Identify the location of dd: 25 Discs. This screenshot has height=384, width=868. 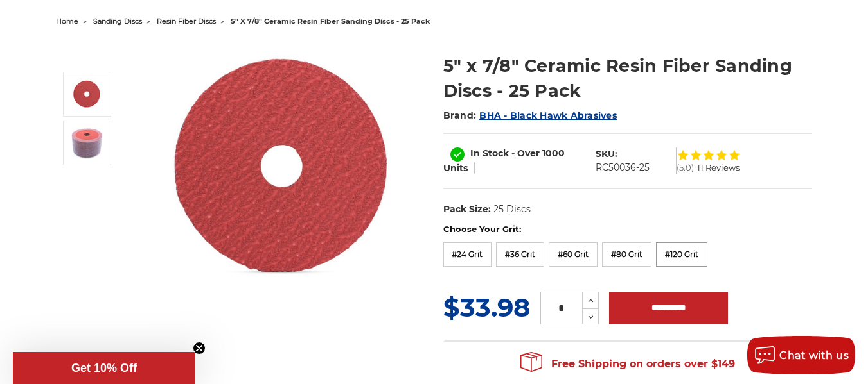
(512, 209).